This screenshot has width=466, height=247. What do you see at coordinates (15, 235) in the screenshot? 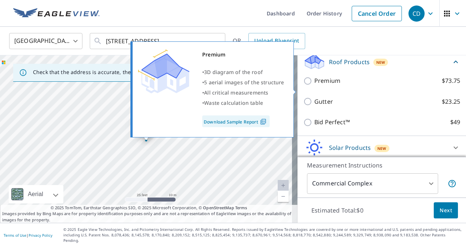
I see `a: Terms of Use` at bounding box center [15, 235].